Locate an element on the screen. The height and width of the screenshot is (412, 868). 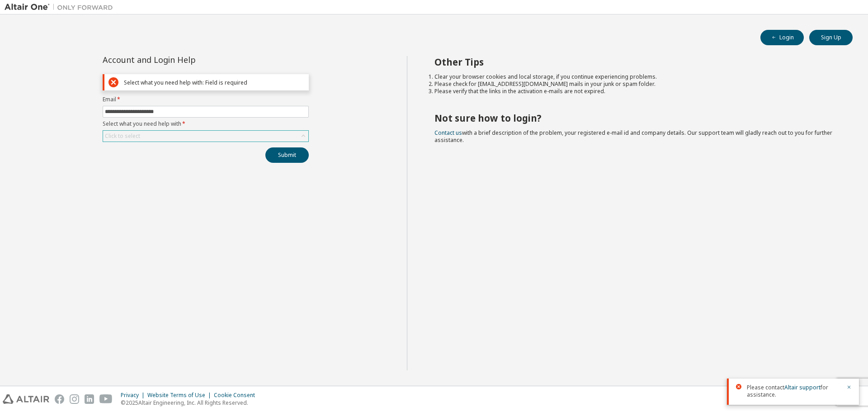
label: Email is located at coordinates (206, 99).